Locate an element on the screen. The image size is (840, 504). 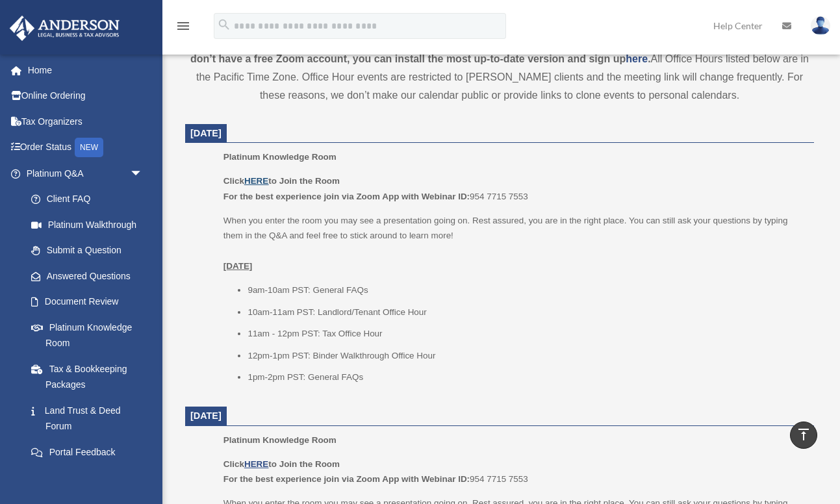
li: 1pm-2pm PST: General FAQs is located at coordinates (526, 377).